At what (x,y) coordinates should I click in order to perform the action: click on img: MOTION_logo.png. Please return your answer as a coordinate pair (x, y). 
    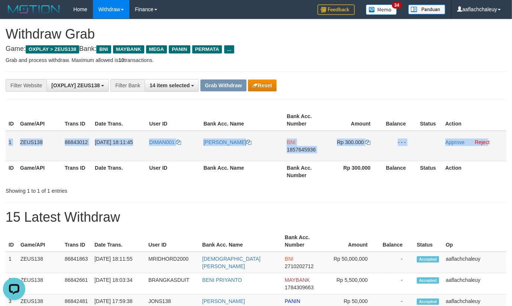
    Looking at the image, I should click on (34, 9).